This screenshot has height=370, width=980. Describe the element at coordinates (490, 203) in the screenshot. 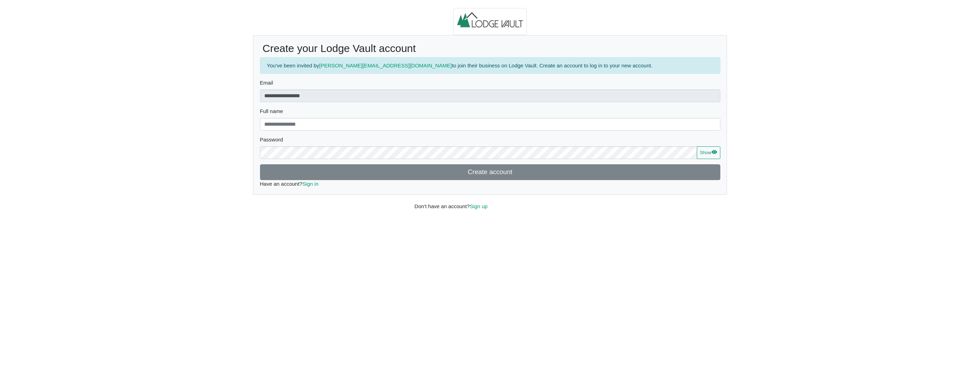

I see `div: Don't have an account?` at that location.